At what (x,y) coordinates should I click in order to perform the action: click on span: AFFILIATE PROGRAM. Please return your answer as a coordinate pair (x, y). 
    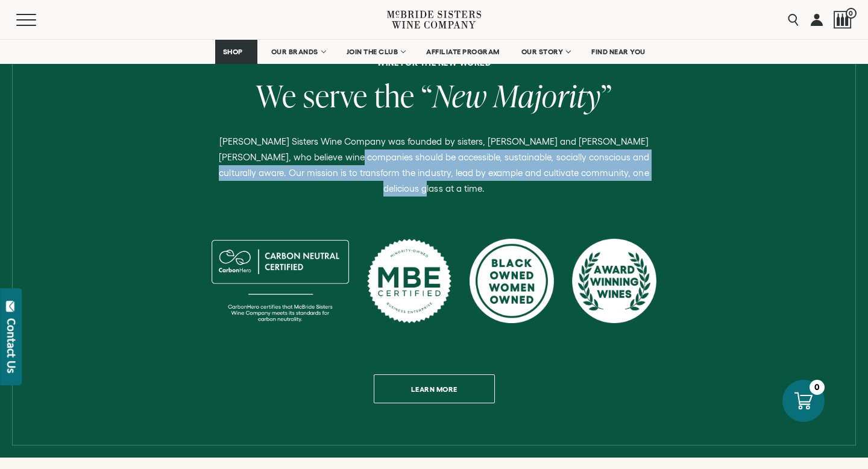
    Looking at the image, I should click on (462, 52).